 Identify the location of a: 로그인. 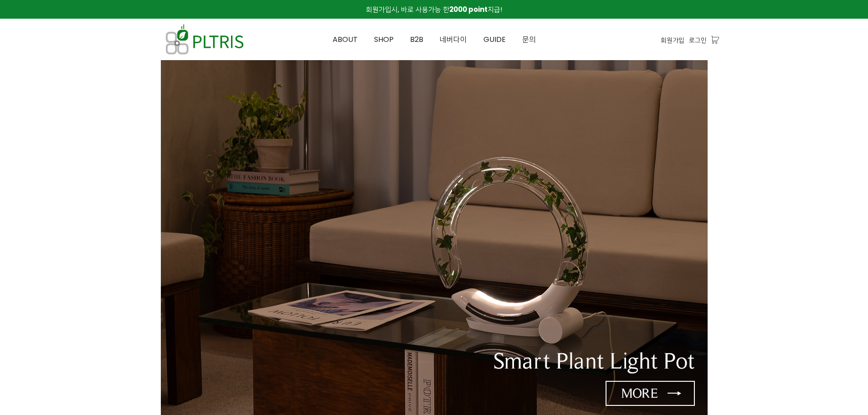
(698, 40).